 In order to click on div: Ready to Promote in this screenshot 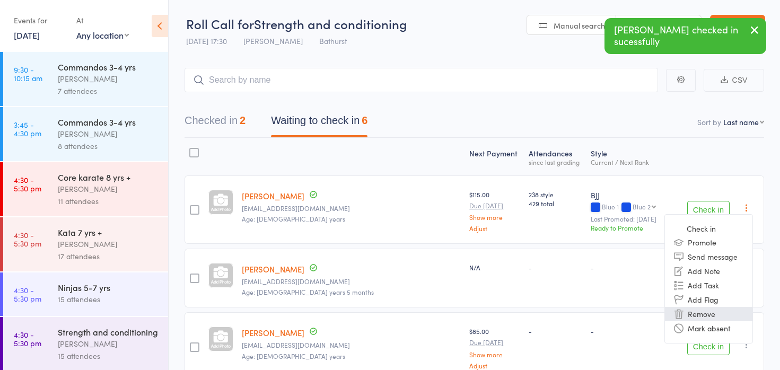, I will do `click(633, 228)`.